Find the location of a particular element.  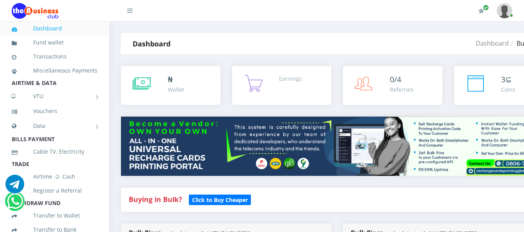

a: Cable TV, Electricity is located at coordinates (55, 152).